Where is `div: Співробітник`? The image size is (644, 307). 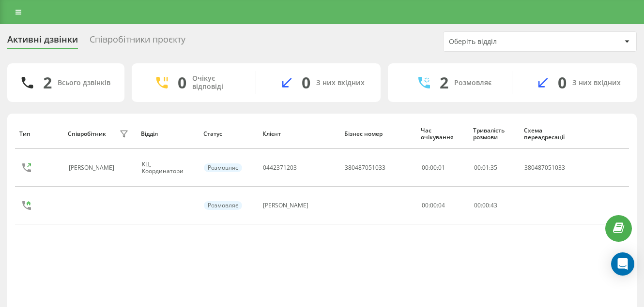 div: Співробітник is located at coordinates (87, 134).